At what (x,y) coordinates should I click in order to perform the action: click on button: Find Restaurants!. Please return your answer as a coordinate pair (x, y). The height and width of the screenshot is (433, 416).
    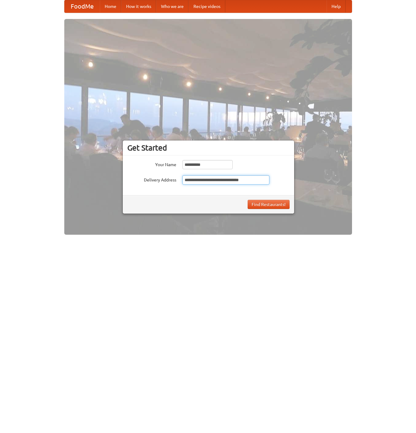
    Looking at the image, I should click on (269, 205).